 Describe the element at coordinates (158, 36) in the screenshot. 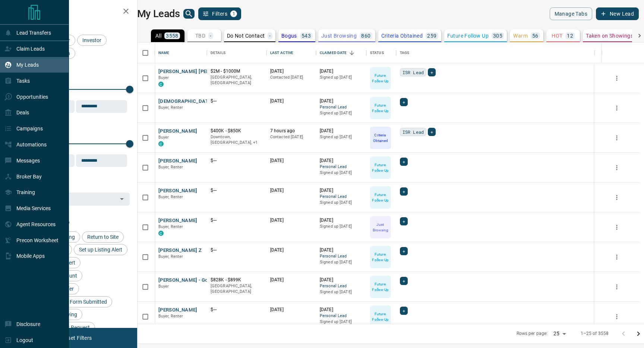

I see `p: All` at that location.